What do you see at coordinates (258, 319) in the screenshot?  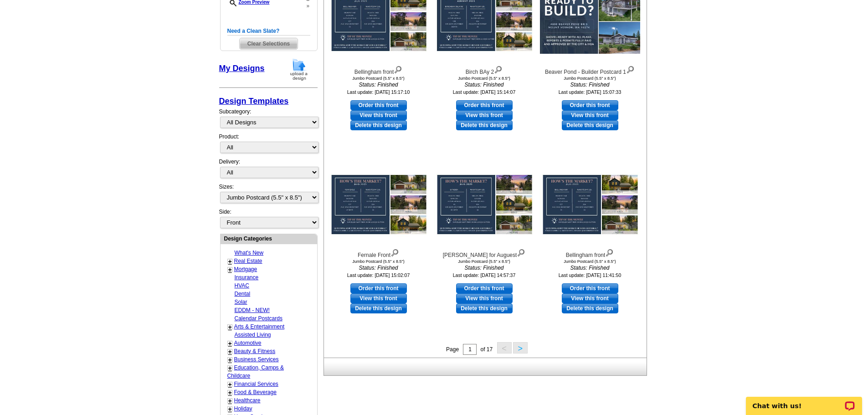 I see `a: Calendar Postcards` at bounding box center [258, 319].